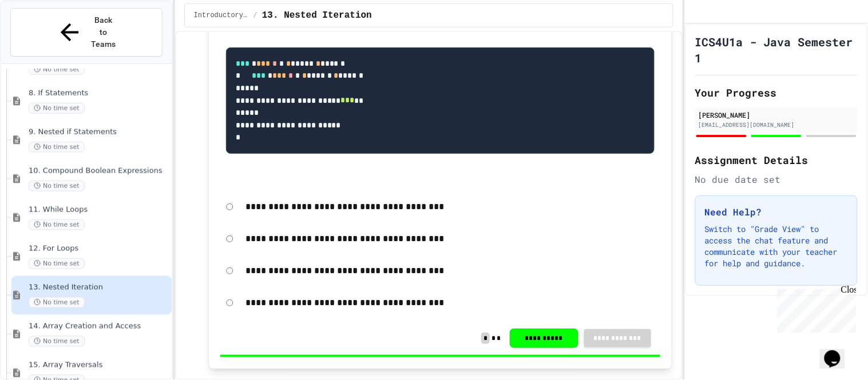 The height and width of the screenshot is (380, 868). What do you see at coordinates (99, 210) in the screenshot?
I see `span: 11. While Loops` at bounding box center [99, 210].